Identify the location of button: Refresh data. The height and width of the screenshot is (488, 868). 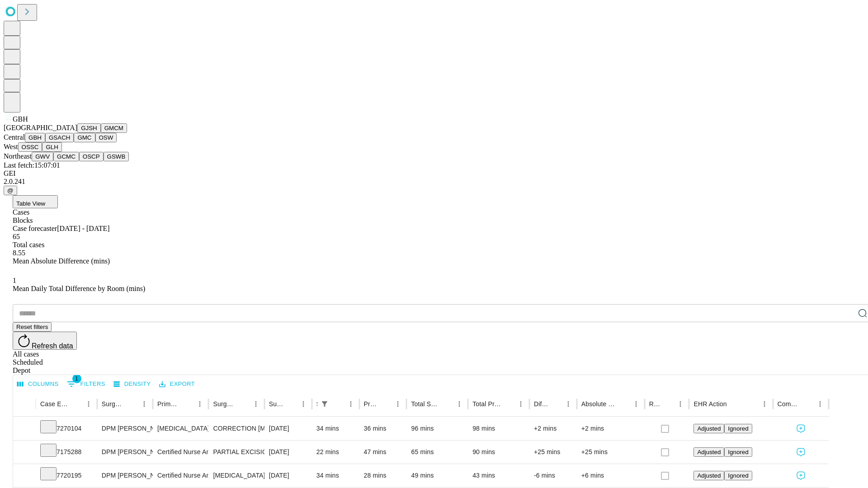
(45, 341).